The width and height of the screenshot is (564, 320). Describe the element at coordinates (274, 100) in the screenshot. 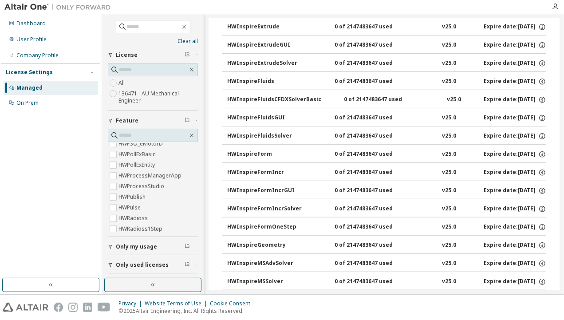

I see `div: HWInspireFluidsCFDXSolverBasic` at that location.